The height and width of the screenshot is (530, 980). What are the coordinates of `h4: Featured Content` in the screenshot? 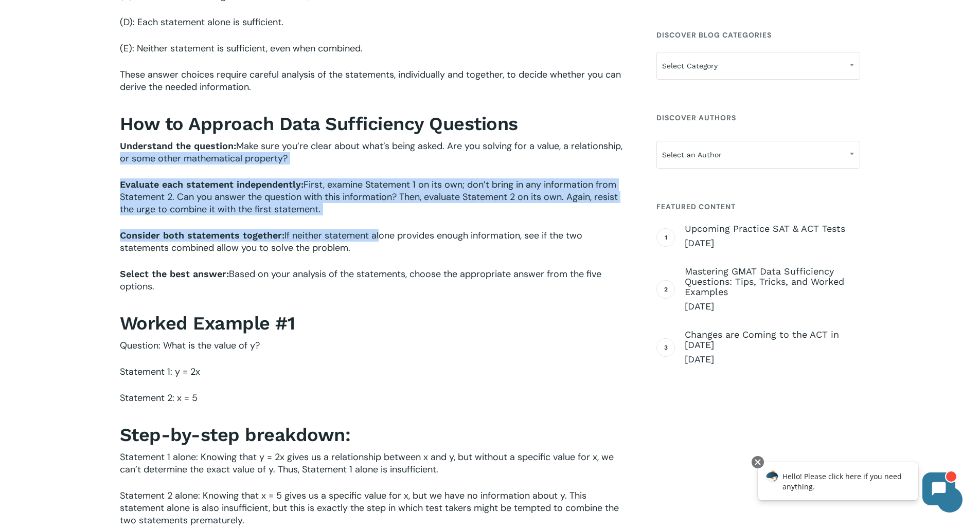 It's located at (758, 207).